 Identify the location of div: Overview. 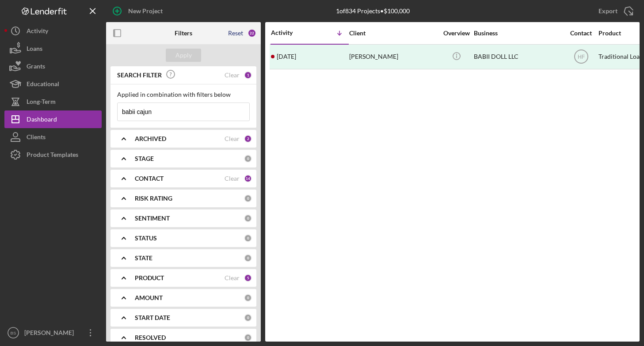
(456, 33).